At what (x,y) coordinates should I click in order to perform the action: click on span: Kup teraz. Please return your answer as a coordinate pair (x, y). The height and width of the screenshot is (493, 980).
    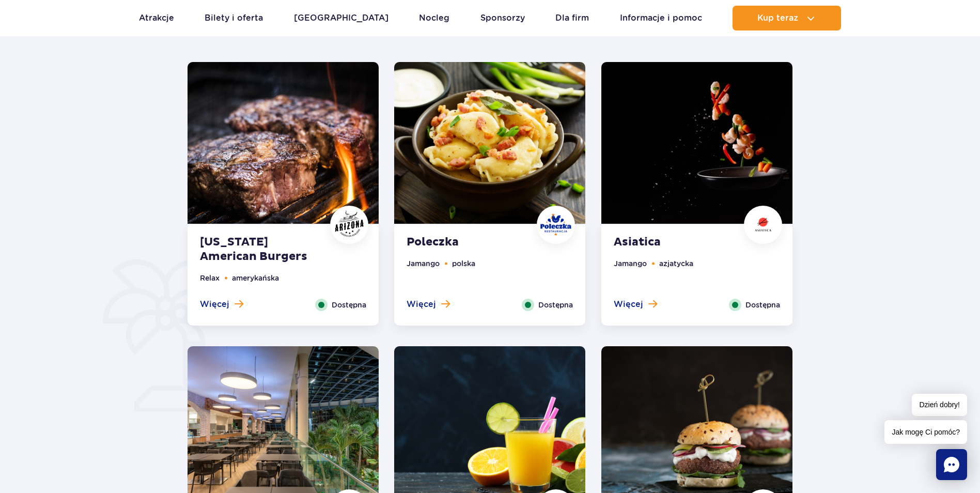
    Looking at the image, I should click on (778, 18).